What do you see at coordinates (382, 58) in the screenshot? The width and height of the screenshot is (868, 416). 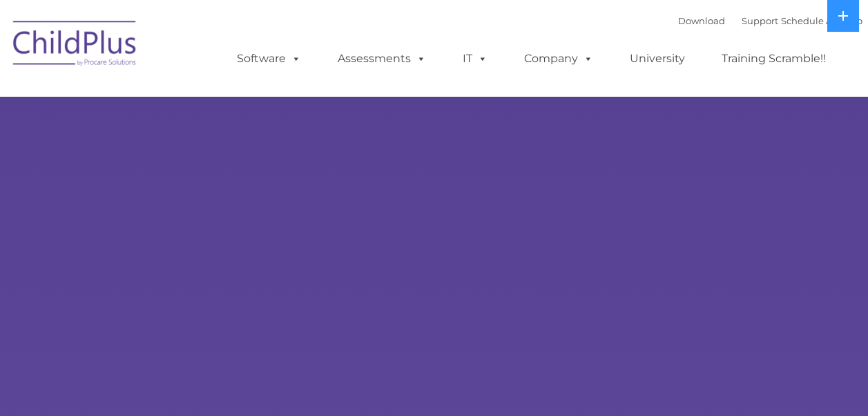 I see `a: Assessments` at bounding box center [382, 58].